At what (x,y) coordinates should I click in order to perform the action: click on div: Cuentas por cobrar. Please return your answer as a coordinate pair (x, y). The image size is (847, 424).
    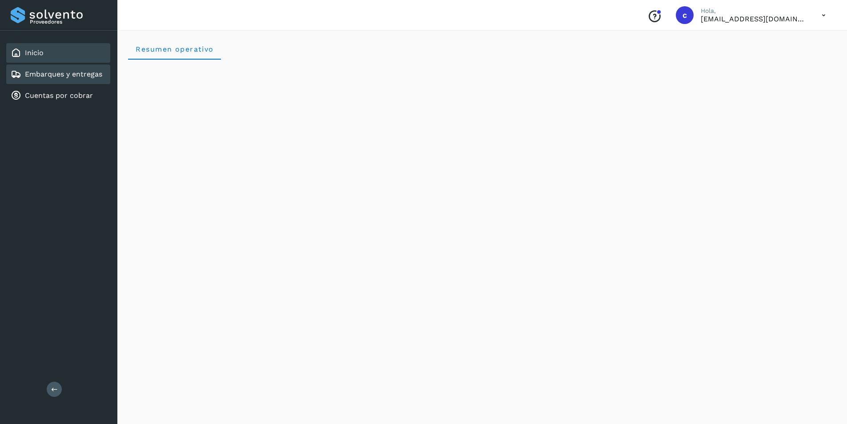
    Looking at the image, I should click on (58, 96).